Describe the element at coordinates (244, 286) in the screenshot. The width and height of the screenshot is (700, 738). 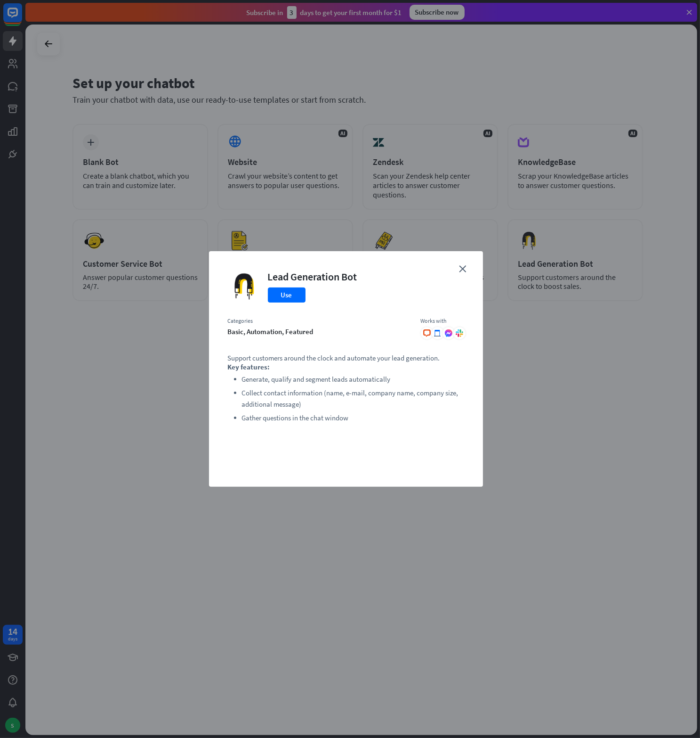
I see `img: Lead Generation Bot` at that location.